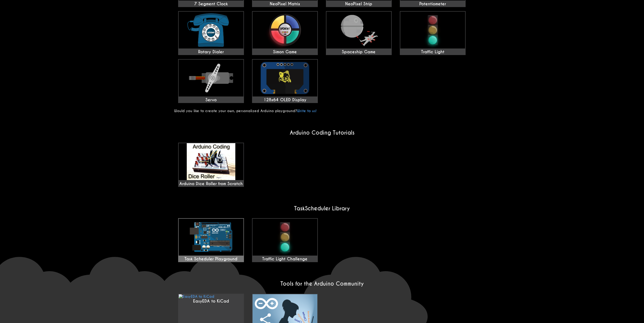  What do you see at coordinates (211, 100) in the screenshot?
I see `div: Servo` at bounding box center [211, 100].